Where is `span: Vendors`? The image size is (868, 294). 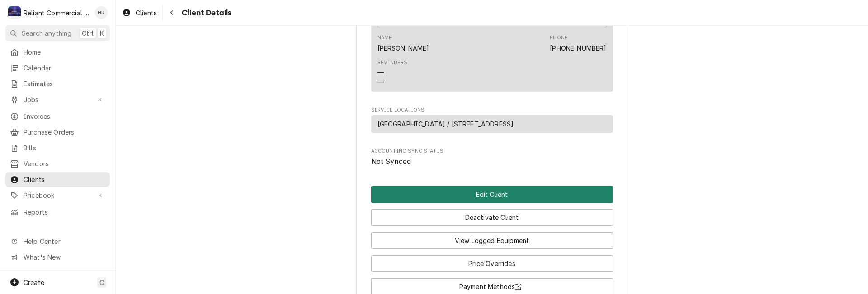 span: Vendors is located at coordinates (64, 164).